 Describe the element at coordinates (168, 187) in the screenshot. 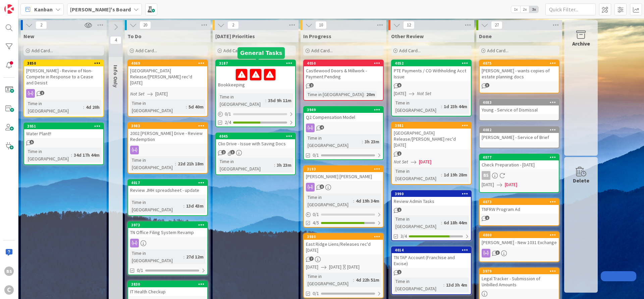

I see `div: 4017Review JMH spreadsheet - update` at that location.